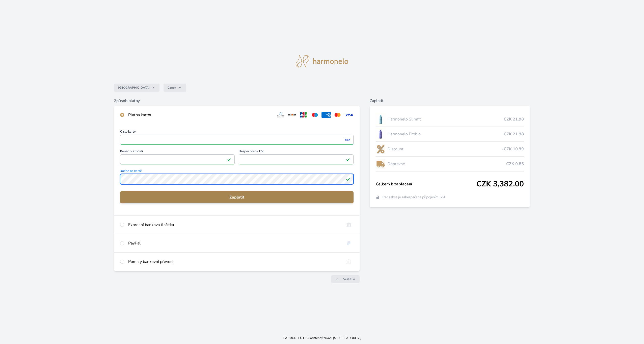 The height and width of the screenshot is (344, 644). What do you see at coordinates (172, 88) in the screenshot?
I see `span: Czech` at bounding box center [172, 88].